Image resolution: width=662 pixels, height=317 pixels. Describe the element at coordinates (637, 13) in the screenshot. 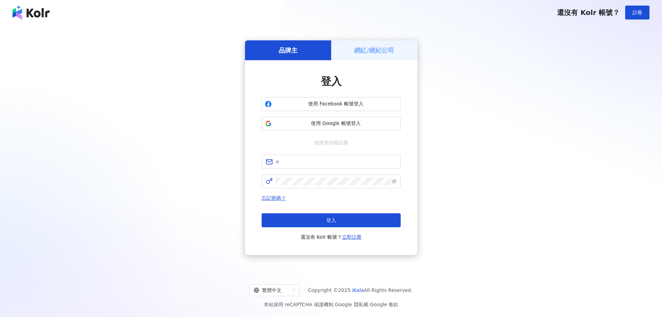

I see `button: 註冊` at that location.